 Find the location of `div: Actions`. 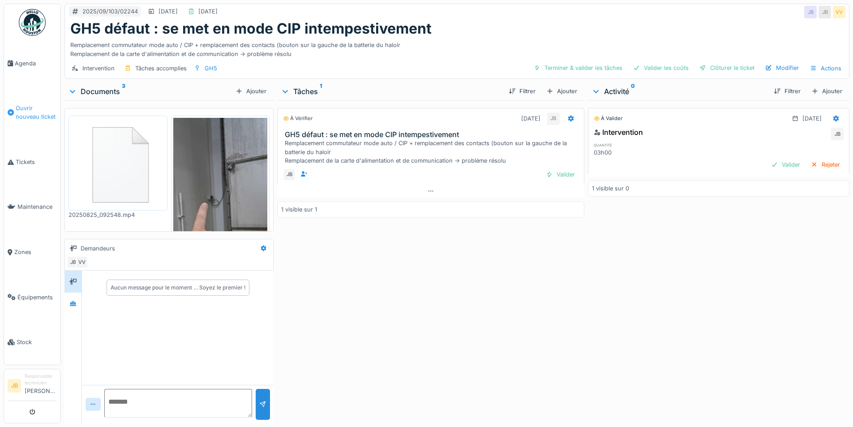

div: Actions is located at coordinates (826, 68).